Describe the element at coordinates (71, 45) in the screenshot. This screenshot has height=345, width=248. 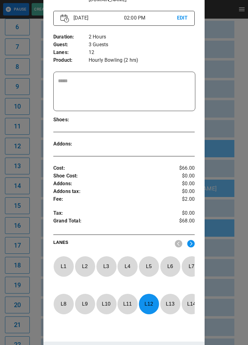
I see `p: Guest :` at that location.